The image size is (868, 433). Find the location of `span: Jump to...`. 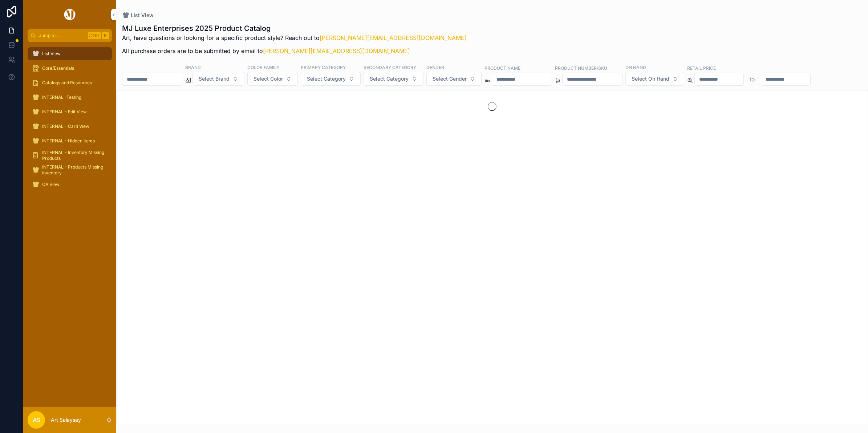

span: Jump to... is located at coordinates (62, 36).